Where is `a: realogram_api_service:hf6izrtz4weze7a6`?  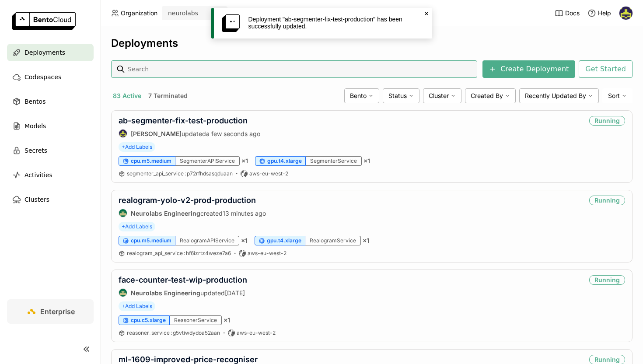 a: realogram_api_service:hf6izrtz4weze7a6 is located at coordinates (179, 253).